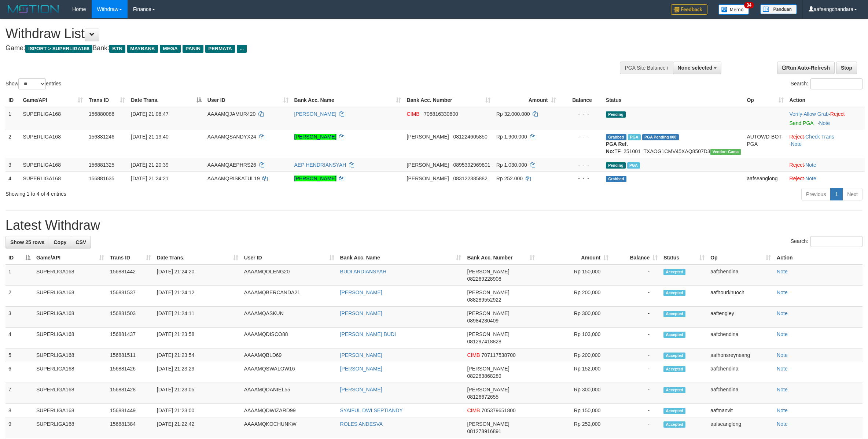 The image size is (868, 439). What do you see at coordinates (289, 317) in the screenshot?
I see `td: AAAAMQASKUN` at bounding box center [289, 317].